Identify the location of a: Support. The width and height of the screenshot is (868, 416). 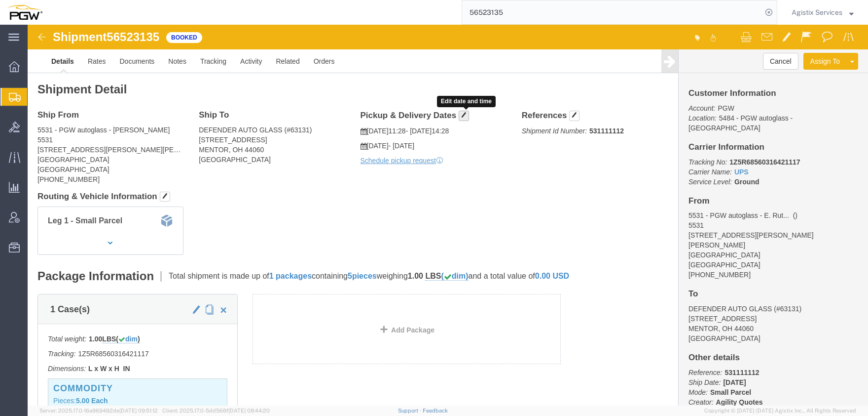
(410, 410).